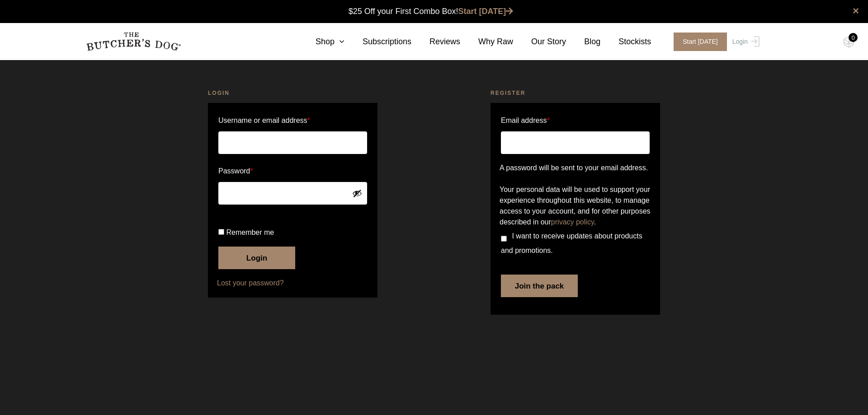  What do you see at coordinates (575, 206) in the screenshot?
I see `p: Your personal data will be used to support your experience throughout this website, to manage acc...` at bounding box center [575, 206].